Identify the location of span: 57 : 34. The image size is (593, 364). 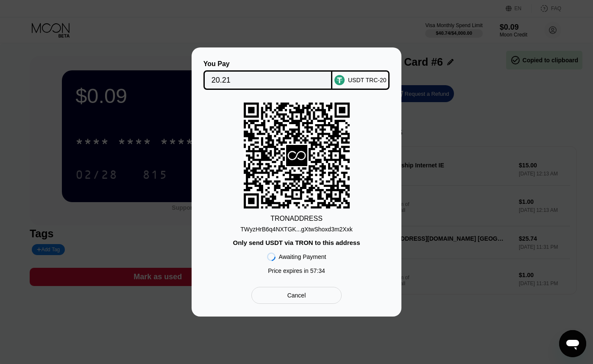
(317, 271).